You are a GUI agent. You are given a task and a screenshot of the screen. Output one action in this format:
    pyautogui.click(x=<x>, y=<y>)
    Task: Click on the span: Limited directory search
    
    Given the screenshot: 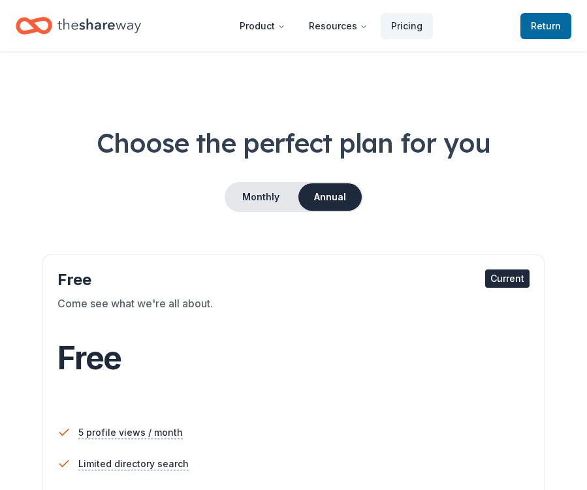 What is the action you would take?
    pyautogui.click(x=133, y=464)
    